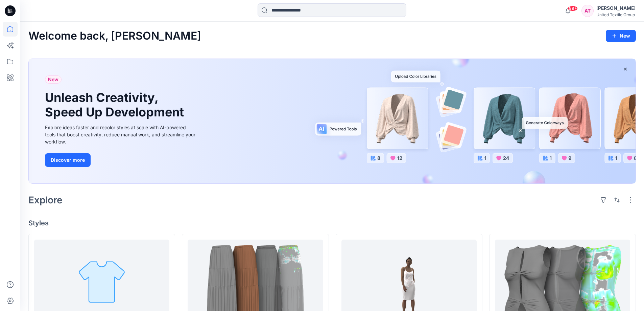 Image resolution: width=644 pixels, height=311 pixels. Describe the element at coordinates (588, 11) in the screenshot. I see `div: AT` at that location.